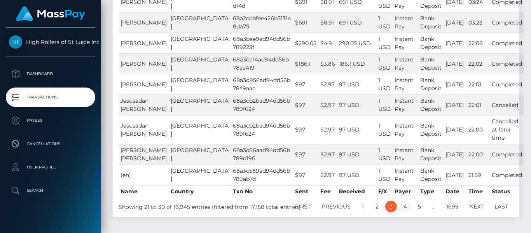 This screenshot has height=233, width=531. What do you see at coordinates (419, 206) in the screenshot?
I see `a: 5` at bounding box center [419, 206].